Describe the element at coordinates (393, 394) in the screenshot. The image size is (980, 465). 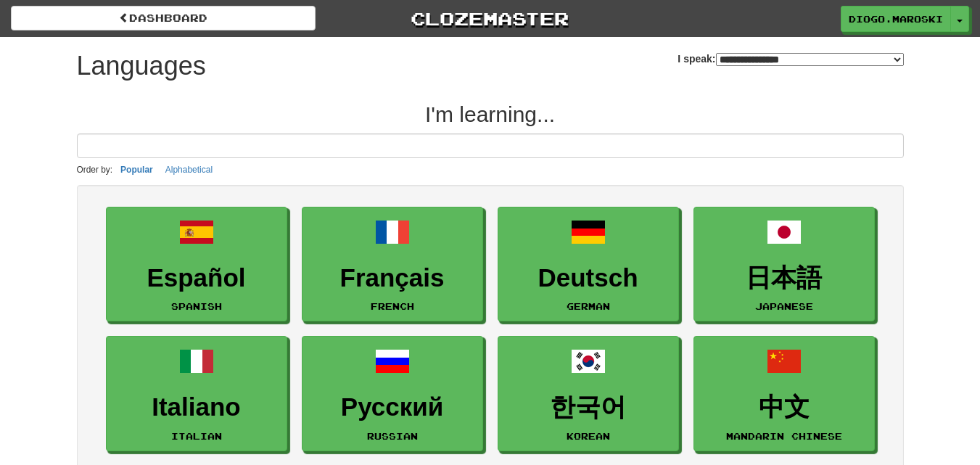
I see `a: РусскийRussian` at that location.